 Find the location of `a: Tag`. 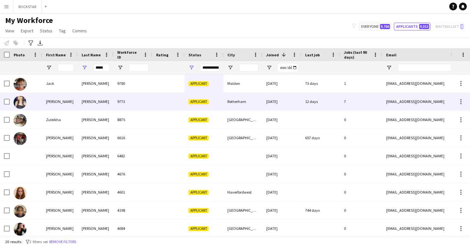

a: Tag is located at coordinates (62, 31).